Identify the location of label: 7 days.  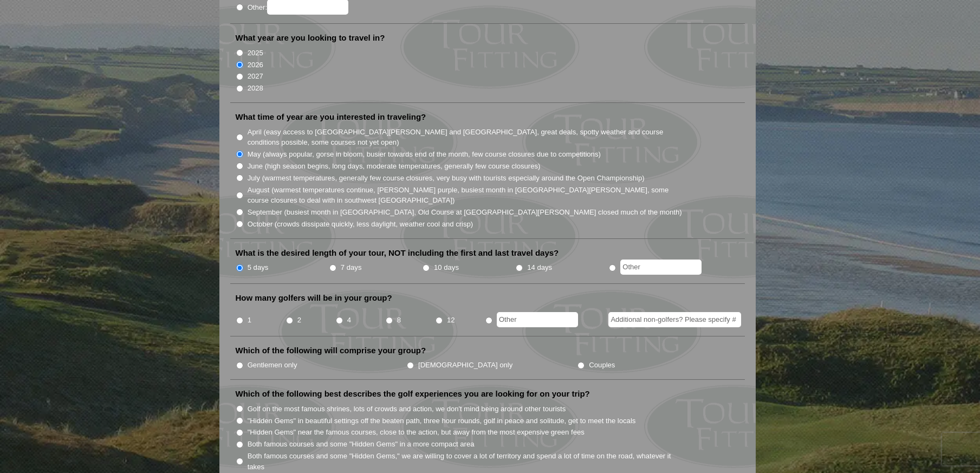
(351, 268).